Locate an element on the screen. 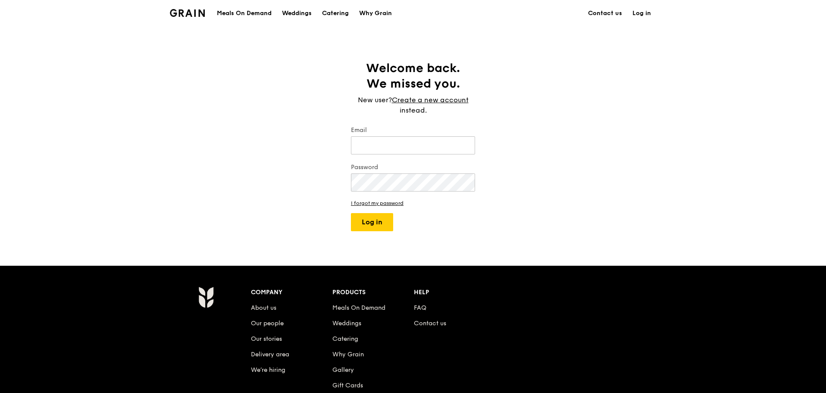 The image size is (826, 393). div: Products is located at coordinates (373, 292).